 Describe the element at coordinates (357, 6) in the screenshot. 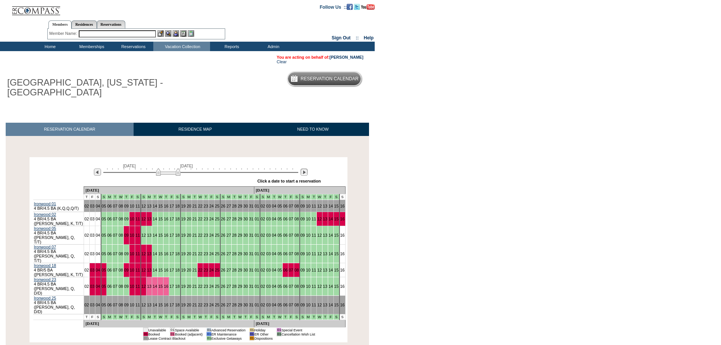

I see `a: Follow us on Twitter` at that location.